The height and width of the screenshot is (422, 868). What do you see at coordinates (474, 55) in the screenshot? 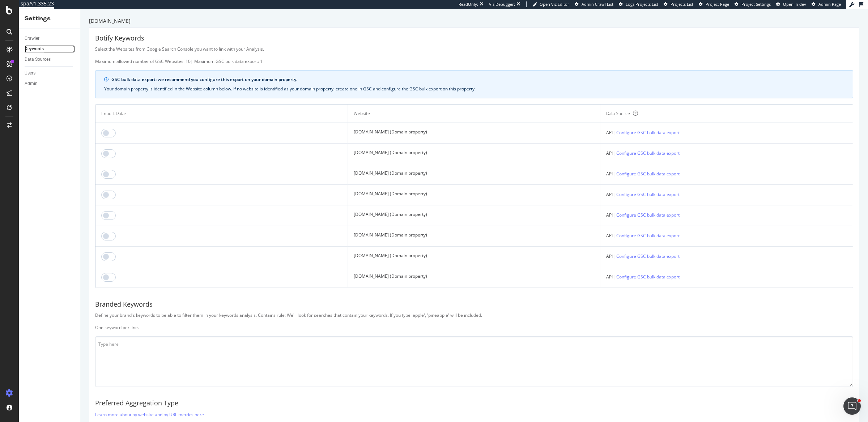
I see `div: Select the Websites from Google Search Console you want to link with your Analysis. Maximum allow...` at bounding box center [474, 55].